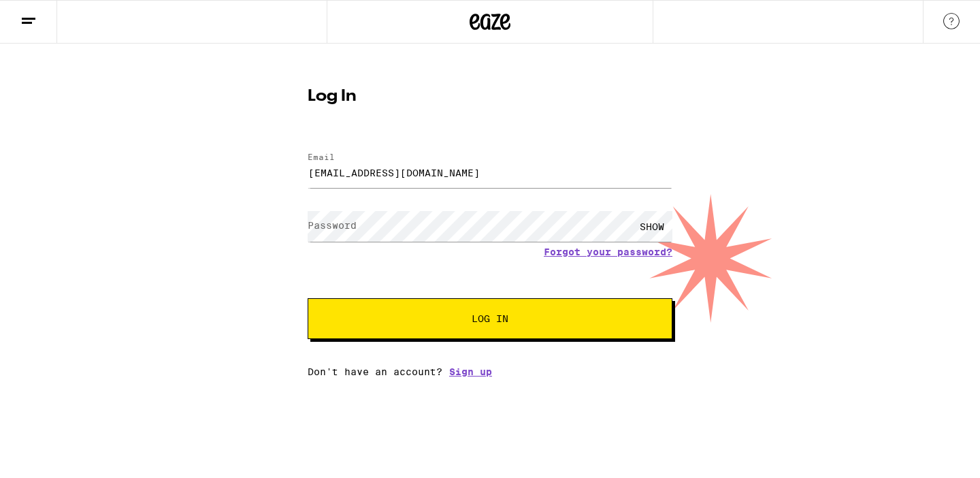 The image size is (980, 478). What do you see at coordinates (608, 252) in the screenshot?
I see `a: Forgot your password?` at bounding box center [608, 252].